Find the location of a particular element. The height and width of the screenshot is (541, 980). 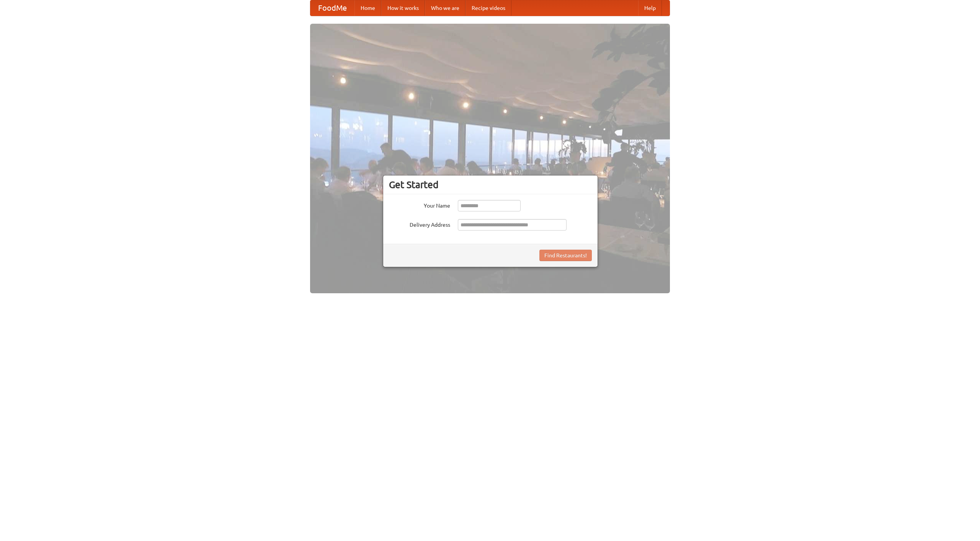

a: FoodMe is located at coordinates (332, 8).